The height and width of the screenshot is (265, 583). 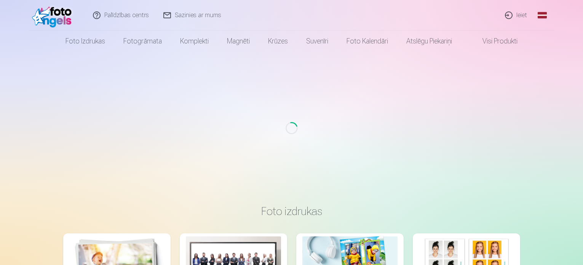 I want to click on h3: Foto izdrukas, so click(x=292, y=211).